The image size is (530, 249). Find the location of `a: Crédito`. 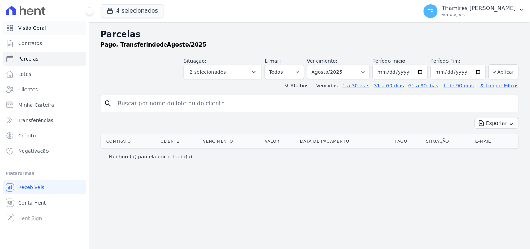

a: Crédito is located at coordinates (44, 136).